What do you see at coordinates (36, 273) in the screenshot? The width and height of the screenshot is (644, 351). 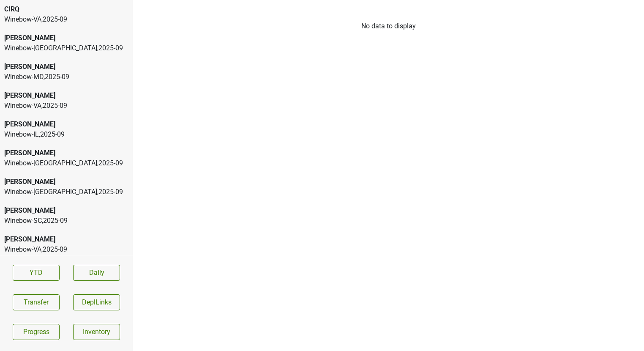 I see `a: YTD` at bounding box center [36, 273].